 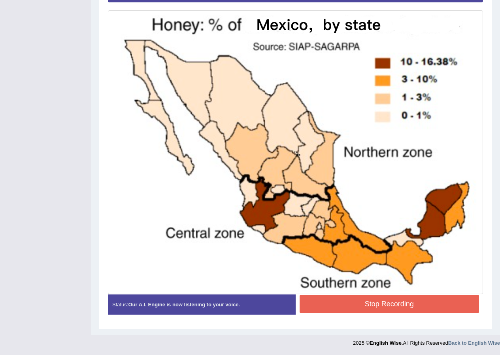 I want to click on strong: Back to English Wise, so click(x=474, y=342).